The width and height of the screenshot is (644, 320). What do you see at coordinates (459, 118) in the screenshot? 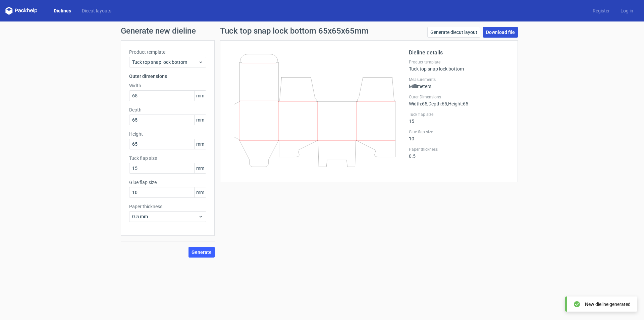
I see `div: 15` at bounding box center [459, 118].